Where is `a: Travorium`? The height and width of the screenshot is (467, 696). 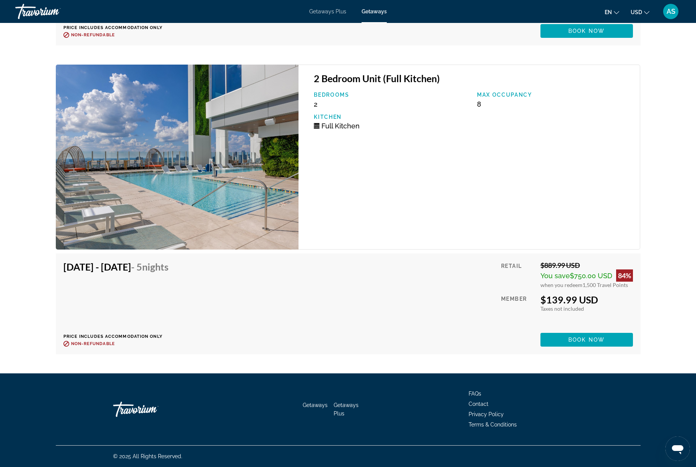 a: Travorium is located at coordinates (54, 11).